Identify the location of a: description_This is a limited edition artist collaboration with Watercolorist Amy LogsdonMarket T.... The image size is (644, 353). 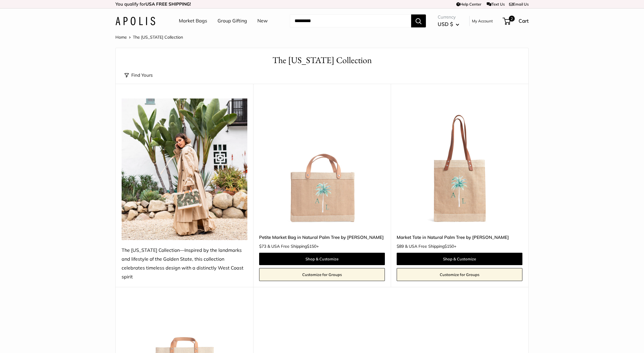
(460, 161).